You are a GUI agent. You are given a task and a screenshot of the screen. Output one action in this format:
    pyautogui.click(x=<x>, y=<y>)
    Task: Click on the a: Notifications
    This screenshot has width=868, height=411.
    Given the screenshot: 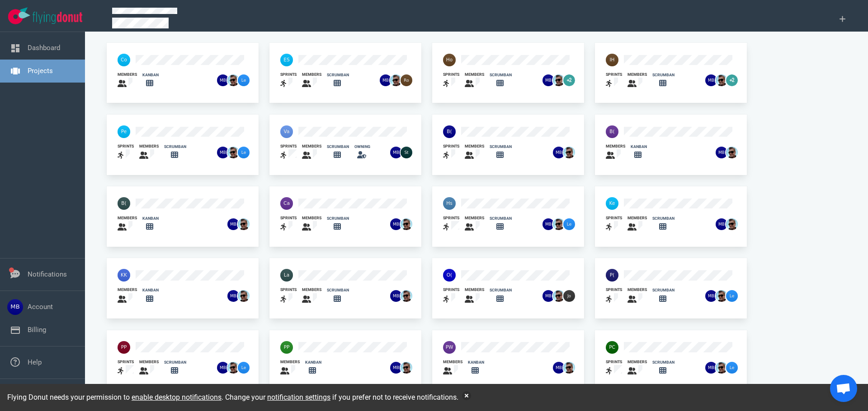 What is the action you would take?
    pyautogui.click(x=47, y=275)
    